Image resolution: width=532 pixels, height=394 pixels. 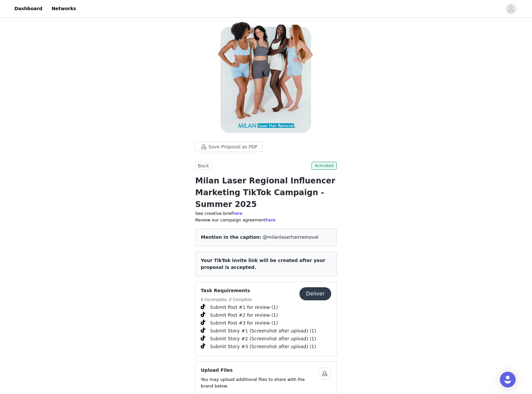 I want to click on div: Open Intercom Messenger, so click(x=507, y=380).